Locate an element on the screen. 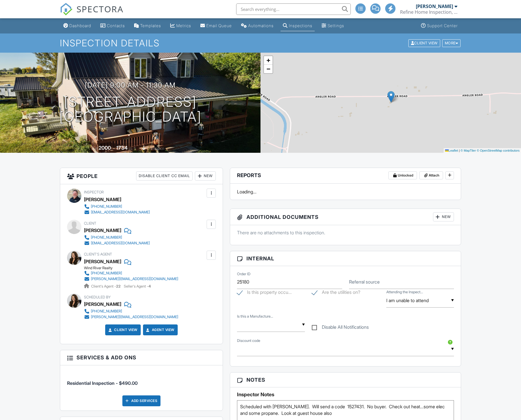 The width and height of the screenshot is (521, 420). h5: Inspector Notes is located at coordinates (345, 394).